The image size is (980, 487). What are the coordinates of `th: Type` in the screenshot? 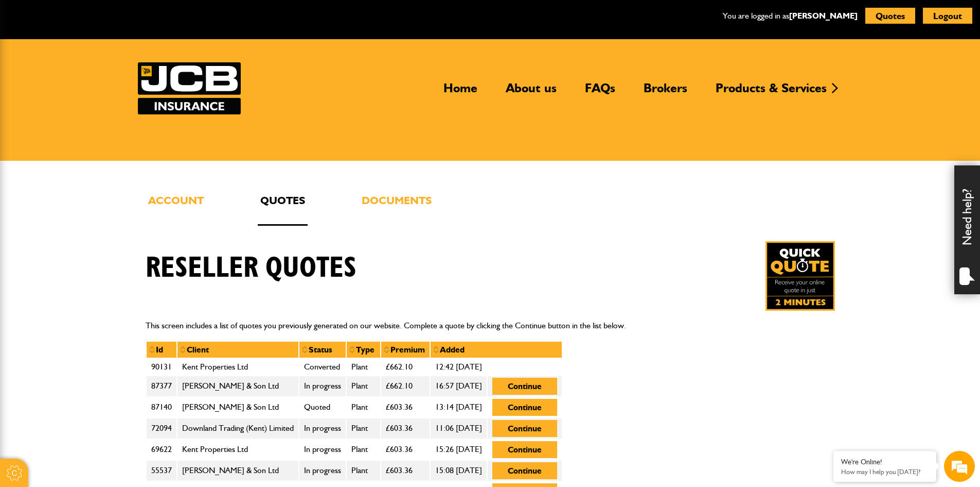 It's located at (363, 350).